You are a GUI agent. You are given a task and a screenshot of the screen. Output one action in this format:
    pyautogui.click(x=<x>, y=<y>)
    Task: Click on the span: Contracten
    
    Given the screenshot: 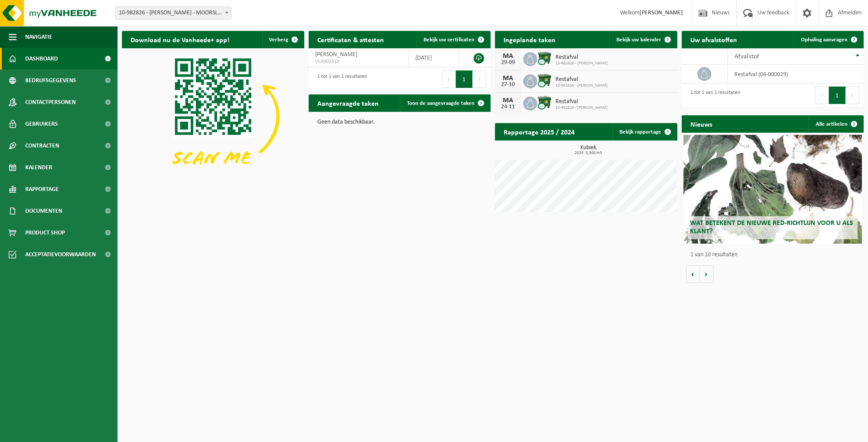 What is the action you would take?
    pyautogui.click(x=42, y=146)
    